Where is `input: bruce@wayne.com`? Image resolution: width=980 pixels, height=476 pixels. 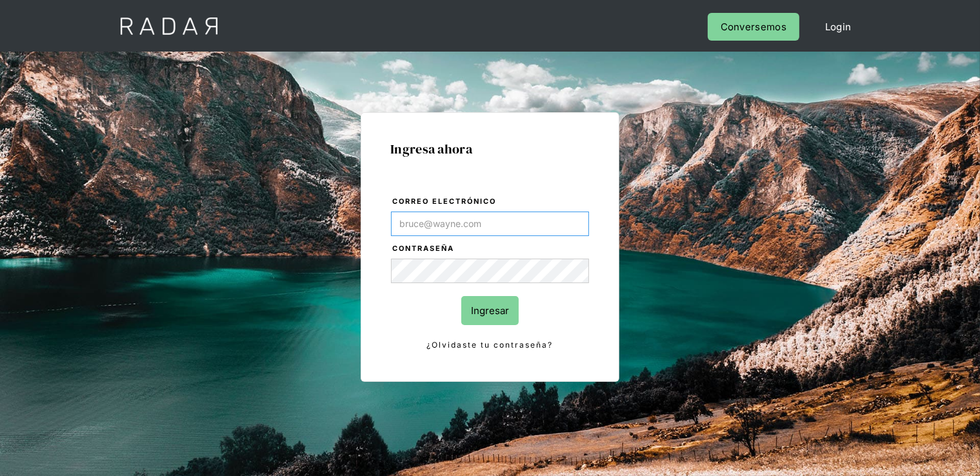
input: bruce@wayne.com is located at coordinates (490, 224).